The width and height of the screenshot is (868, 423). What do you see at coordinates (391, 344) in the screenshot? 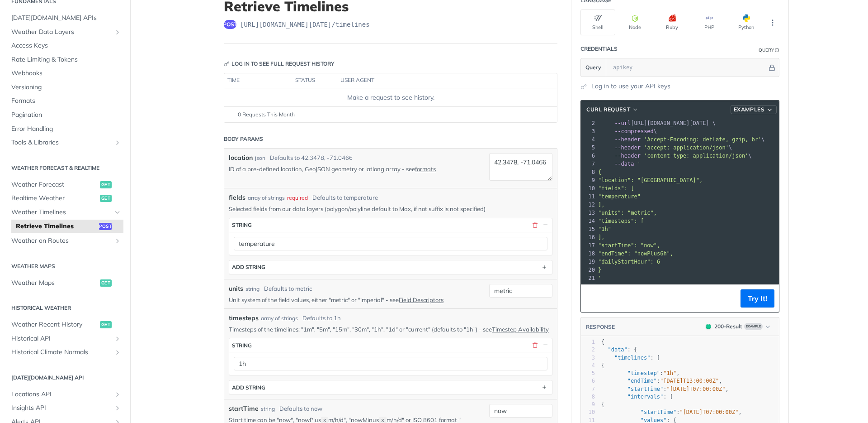
I see `button: string` at bounding box center [391, 344].